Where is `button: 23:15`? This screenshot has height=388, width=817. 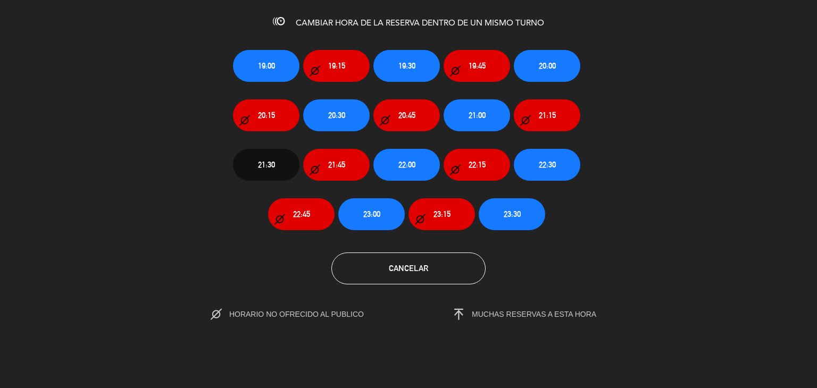
button: 23:15 is located at coordinates (441, 214).